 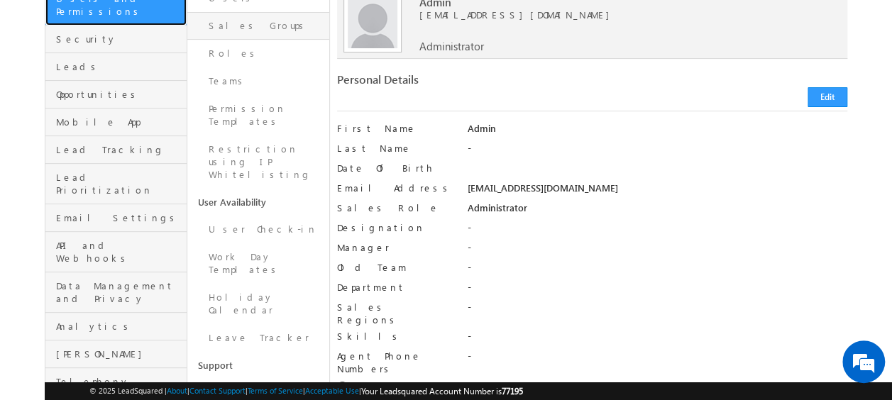 I want to click on a: Mobile App, so click(x=116, y=122).